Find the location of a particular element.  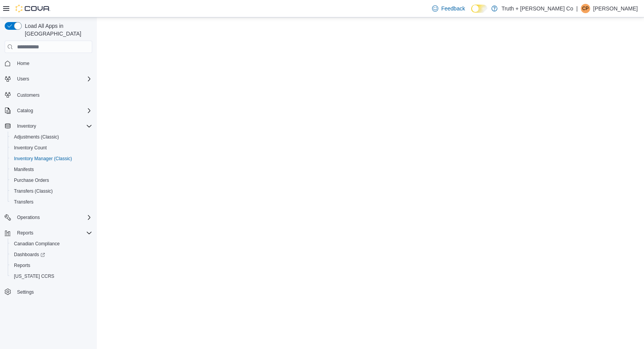

div: Cindy Pendergast is located at coordinates (585, 9).